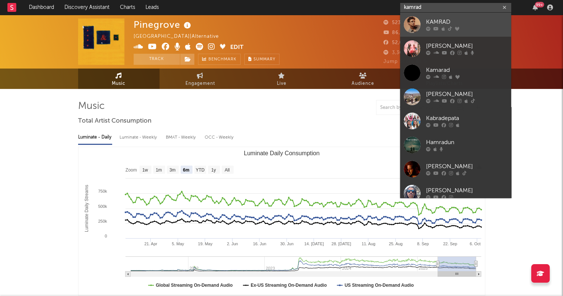 The height and width of the screenshot is (296, 563). I want to click on span: Summary, so click(264, 59).